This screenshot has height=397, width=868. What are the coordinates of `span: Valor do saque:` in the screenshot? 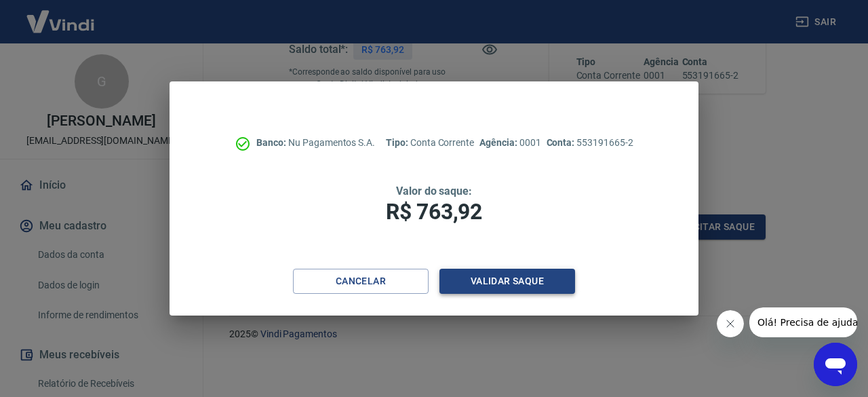 It's located at (434, 191).